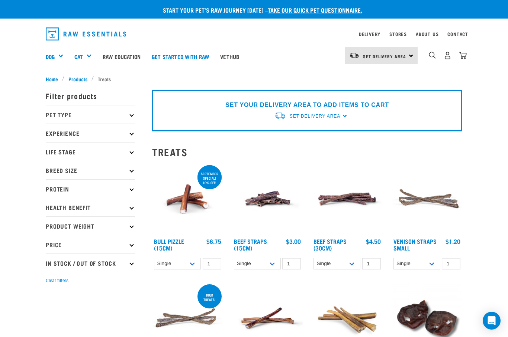 The height and width of the screenshot is (337, 508). What do you see at coordinates (427, 199) in the screenshot?
I see `img: Venison Straps` at bounding box center [427, 199].